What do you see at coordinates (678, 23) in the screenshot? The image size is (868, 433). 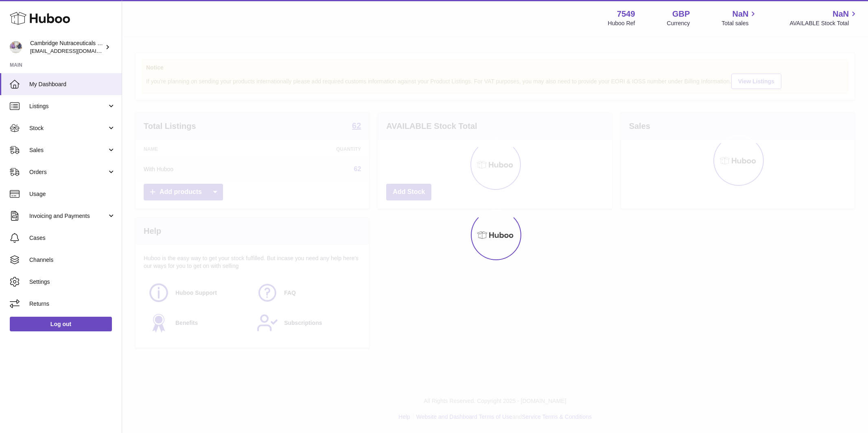 I see `div: Currency` at bounding box center [678, 23].